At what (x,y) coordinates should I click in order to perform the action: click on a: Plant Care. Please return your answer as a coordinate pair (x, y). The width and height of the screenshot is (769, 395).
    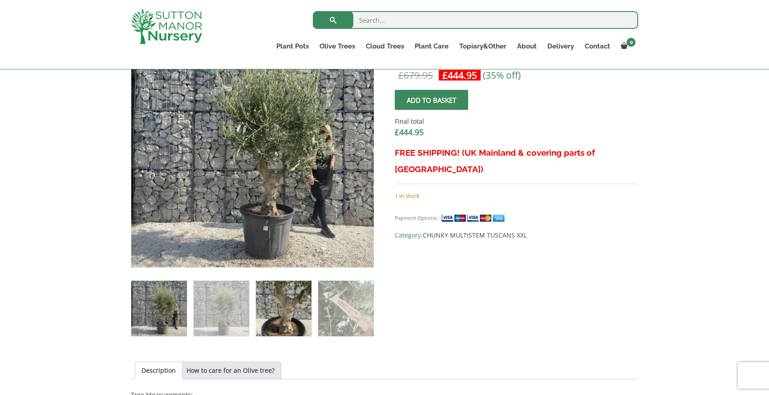
    Looking at the image, I should click on (432, 46).